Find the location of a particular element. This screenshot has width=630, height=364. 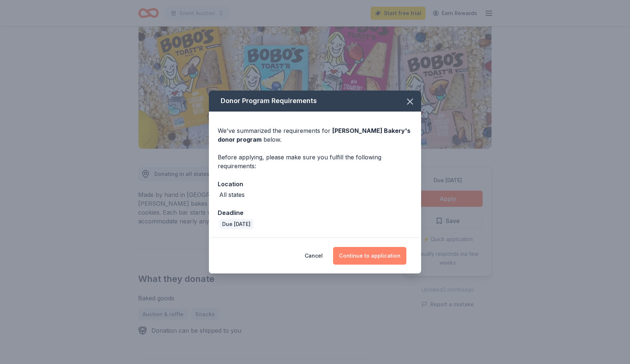

div: Location is located at coordinates (315, 184).